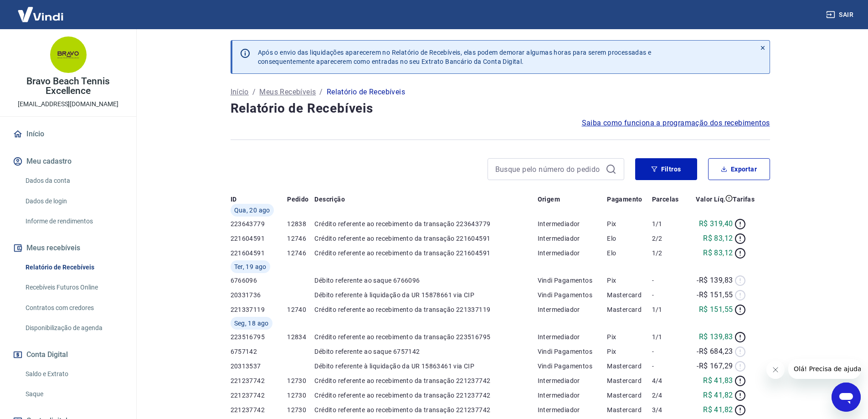 The height and width of the screenshot is (419, 868). Describe the element at coordinates (715, 366) in the screenshot. I see `p: -R$ 167,29` at that location.